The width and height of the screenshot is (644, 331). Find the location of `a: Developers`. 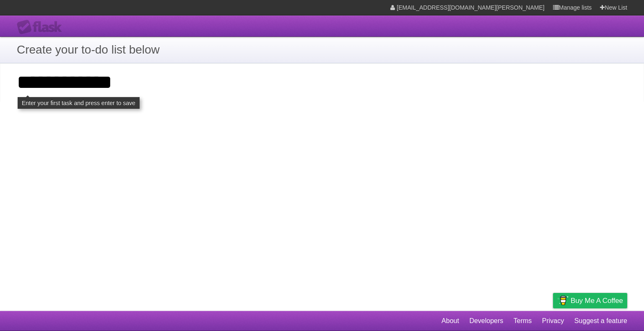

a: Developers is located at coordinates (486, 321).